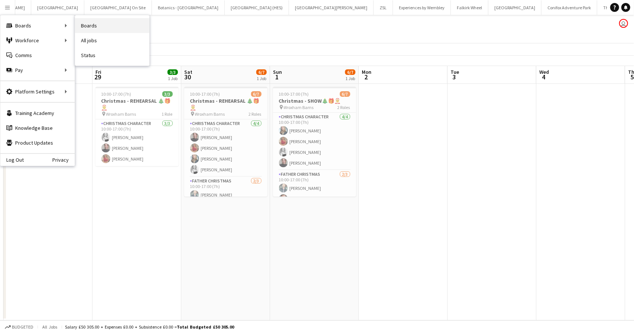 The width and height of the screenshot is (634, 333). I want to click on a: Privacy, so click(63, 160).